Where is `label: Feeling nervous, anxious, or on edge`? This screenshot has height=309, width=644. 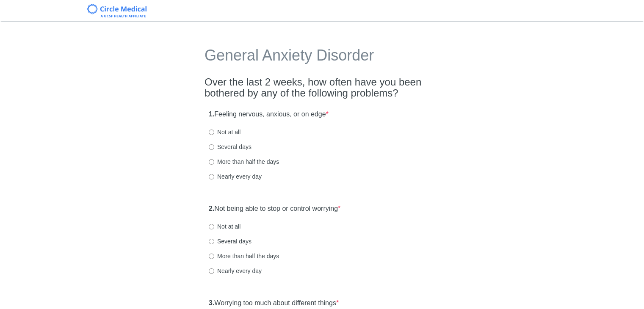
label: Feeling nervous, anxious, or on edge is located at coordinates (268, 114).